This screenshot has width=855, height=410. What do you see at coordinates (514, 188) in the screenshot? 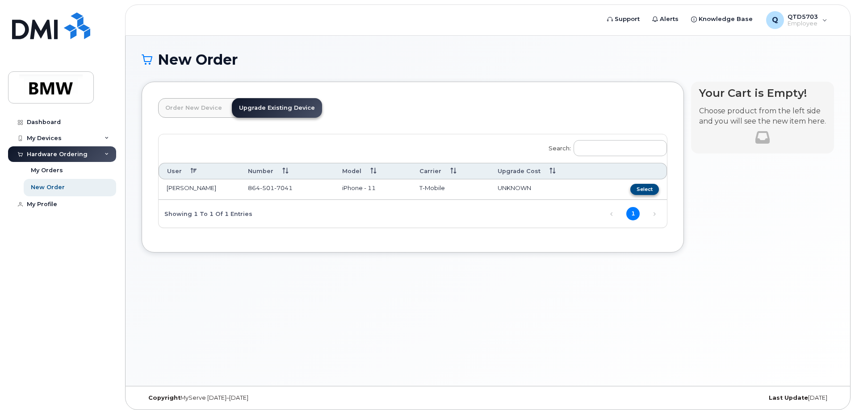
I see `span: UNKNOWN` at bounding box center [514, 188].